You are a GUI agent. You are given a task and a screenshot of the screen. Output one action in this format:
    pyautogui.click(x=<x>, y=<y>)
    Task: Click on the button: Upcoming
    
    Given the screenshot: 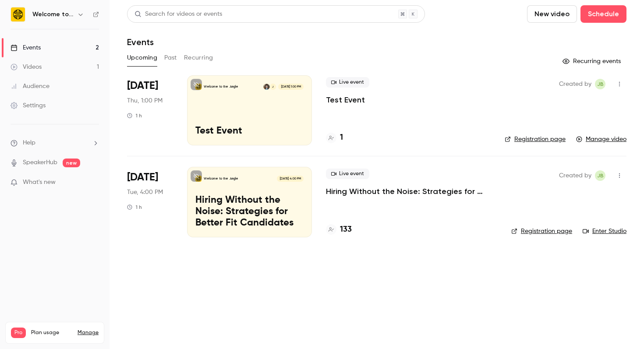 What is the action you would take?
    pyautogui.click(x=142, y=58)
    